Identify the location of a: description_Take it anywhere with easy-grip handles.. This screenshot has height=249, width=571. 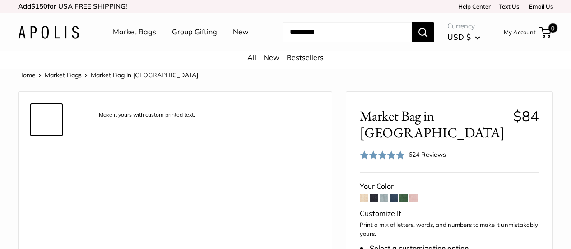
(46, 228).